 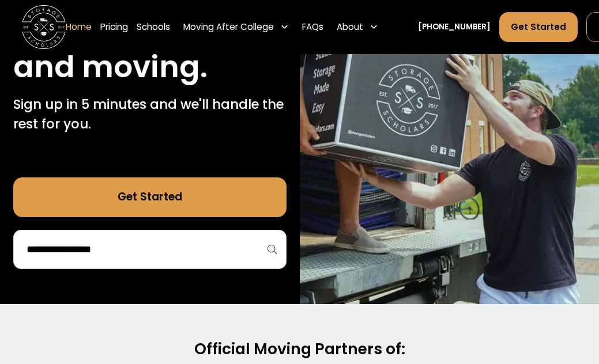 What do you see at coordinates (153, 27) in the screenshot?
I see `a: Schools` at bounding box center [153, 27].